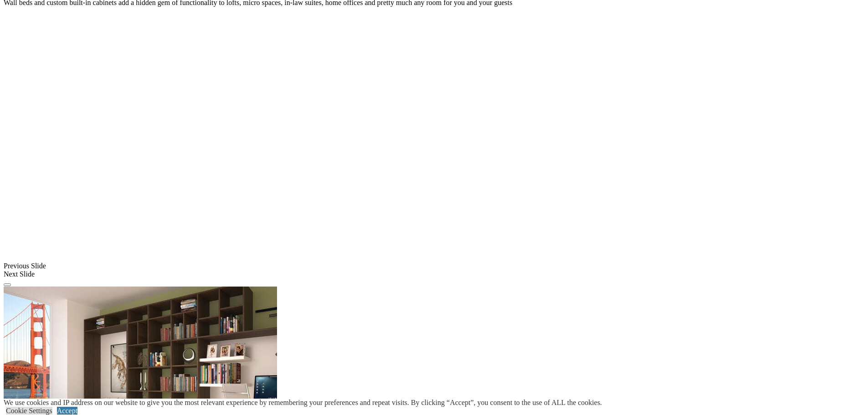 The width and height of the screenshot is (868, 415). What do you see at coordinates (302, 403) in the screenshot?
I see `div: We use cookies and IP address on our website to give you the most relevant experience by remember...` at bounding box center [302, 403].